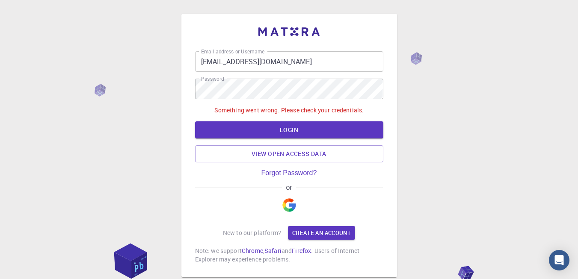  Describe the element at coordinates (559, 260) in the screenshot. I see `div: Open Intercom Messenger` at that location.